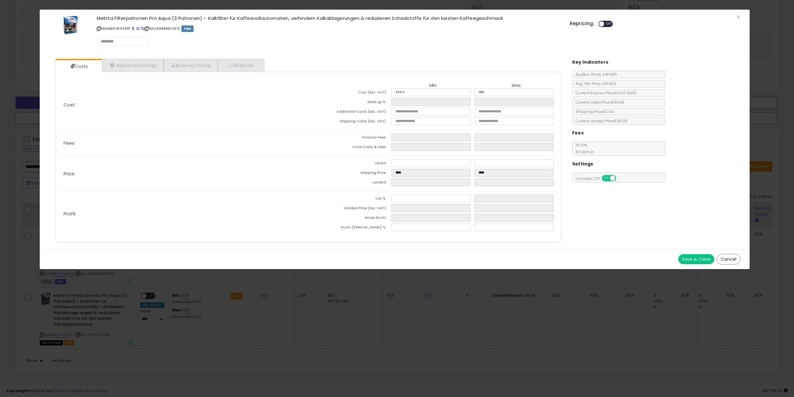  What do you see at coordinates (328, 18) in the screenshot?
I see `h3: Melitta Filterpatronen Pro Aqua (3 Patronen) – Kalkfilter für Kaffeevollautomaten, verhindern Kal...` at bounding box center [328, 18].